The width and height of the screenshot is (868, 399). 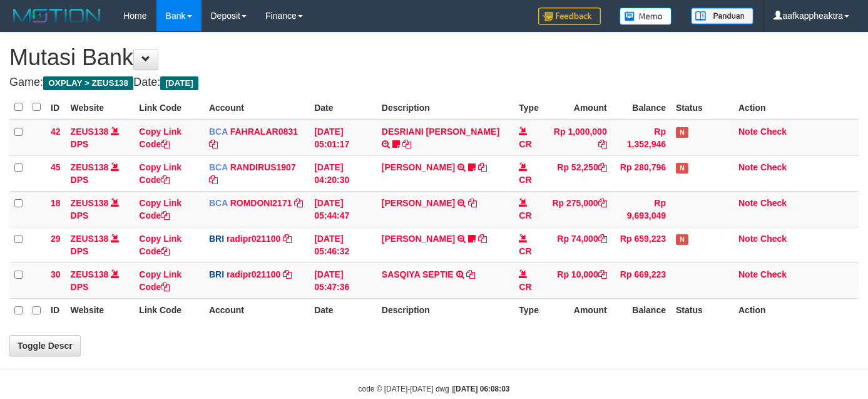 What do you see at coordinates (646, 16) in the screenshot?
I see `img: Button%20Memo.svg` at bounding box center [646, 16].